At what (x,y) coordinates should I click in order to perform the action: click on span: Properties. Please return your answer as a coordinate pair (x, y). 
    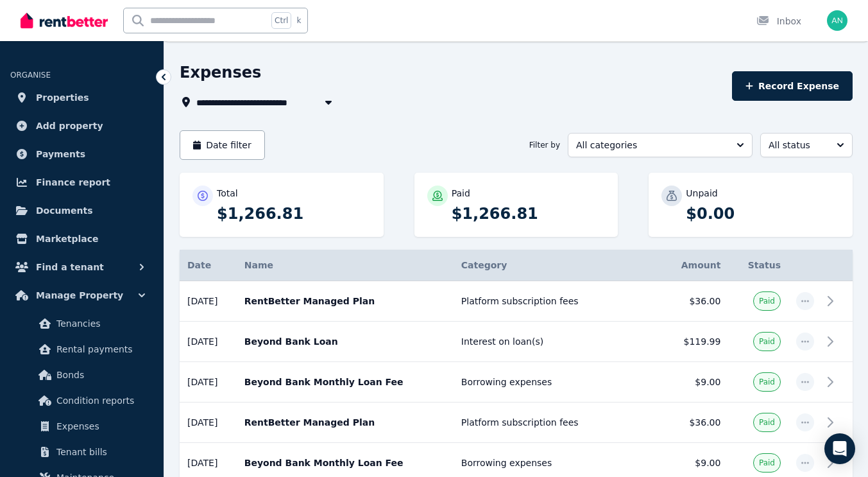
    Looking at the image, I should click on (62, 97).